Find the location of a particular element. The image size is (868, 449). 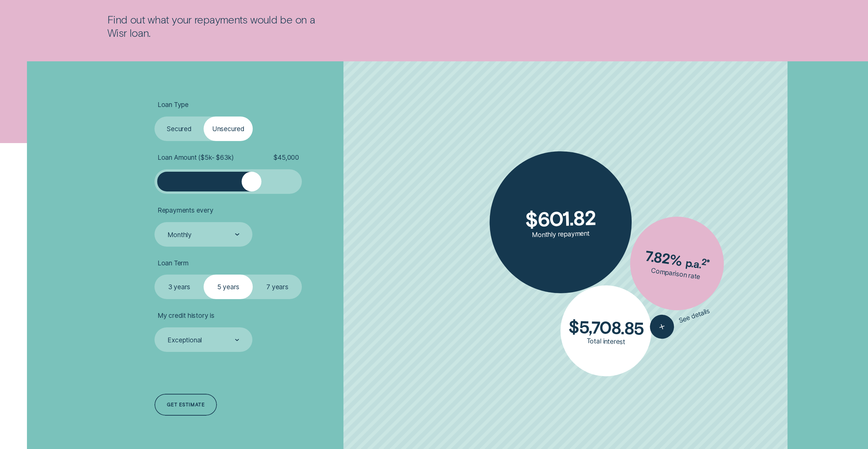

label: Secured is located at coordinates (179, 129).